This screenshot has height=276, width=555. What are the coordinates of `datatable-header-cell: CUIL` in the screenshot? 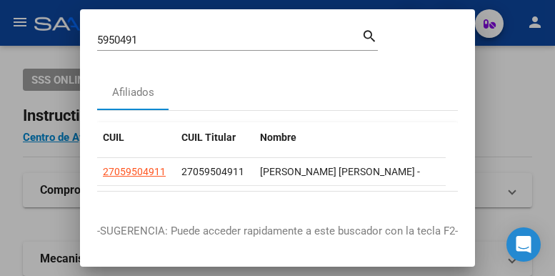 It's located at (136, 137).